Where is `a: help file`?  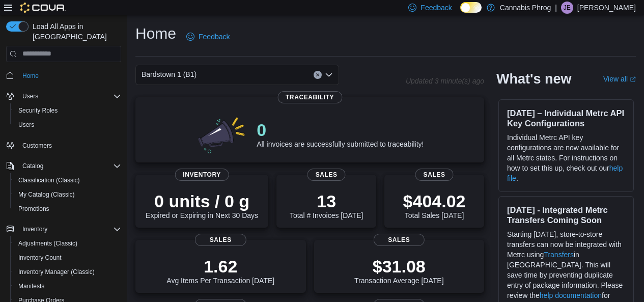 a: help file is located at coordinates (564, 173).